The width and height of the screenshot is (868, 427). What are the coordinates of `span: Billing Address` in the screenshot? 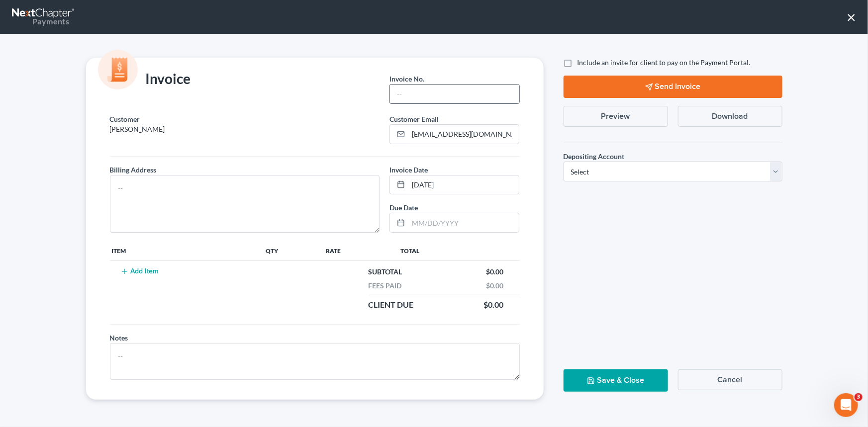 It's located at (133, 170).